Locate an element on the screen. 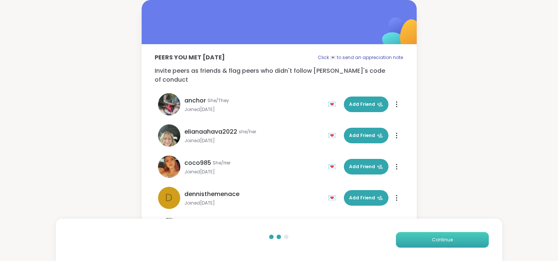  span: She/They is located at coordinates (219, 101).